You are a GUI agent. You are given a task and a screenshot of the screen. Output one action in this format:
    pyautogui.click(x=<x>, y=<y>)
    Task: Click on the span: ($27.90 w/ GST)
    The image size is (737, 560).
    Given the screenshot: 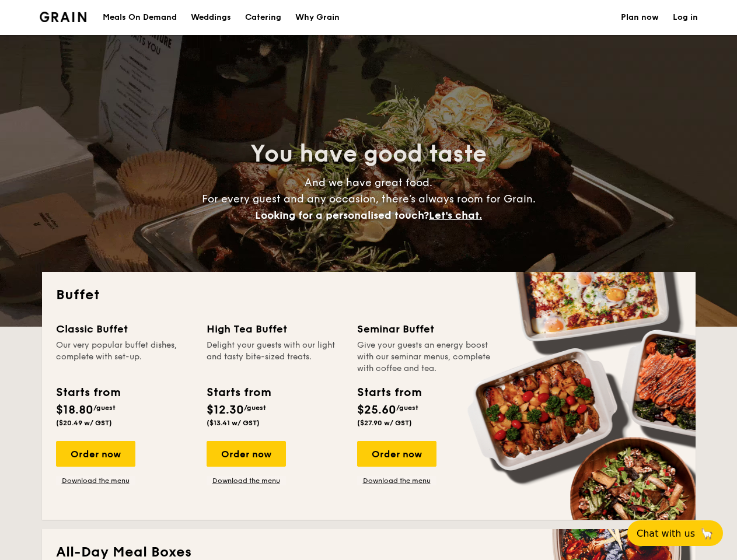 What is the action you would take?
    pyautogui.click(x=384, y=423)
    